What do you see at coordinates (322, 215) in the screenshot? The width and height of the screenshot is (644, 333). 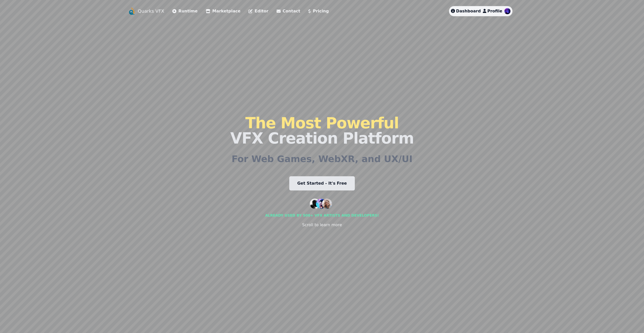 I see `div: Already used by 500+ vfx artists and developers!` at bounding box center [322, 215].